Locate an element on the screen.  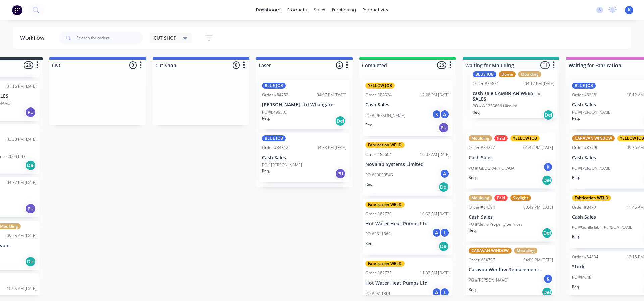
span: CUT SHOP is located at coordinates (165, 38).